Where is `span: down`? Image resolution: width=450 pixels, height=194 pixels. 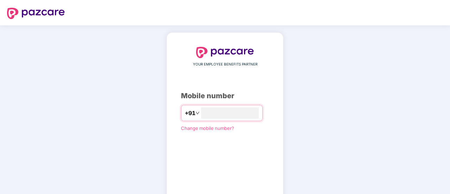 span: down is located at coordinates (197, 113).